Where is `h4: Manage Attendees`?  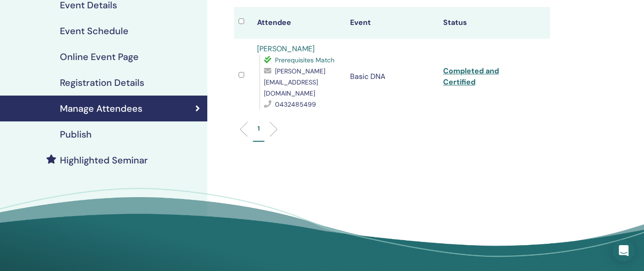
h4: Manage Attendees is located at coordinates (101, 109).